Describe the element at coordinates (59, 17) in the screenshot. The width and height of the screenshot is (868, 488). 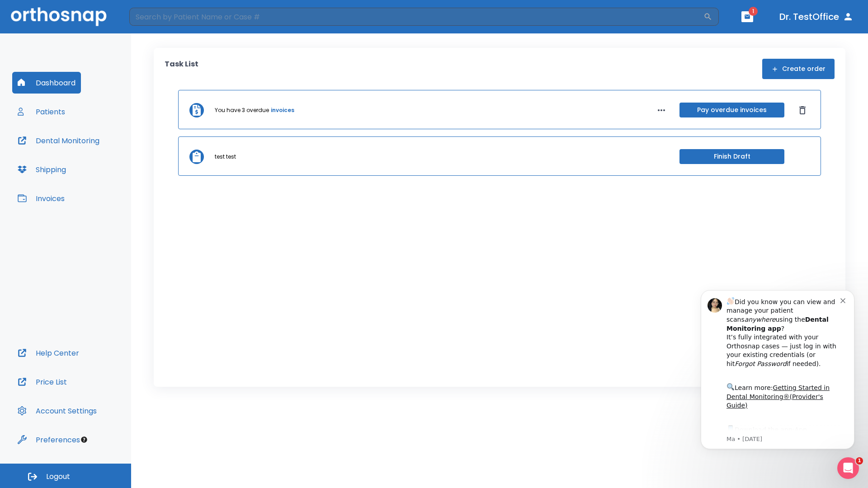
I see `img: Orthosnap` at that location.